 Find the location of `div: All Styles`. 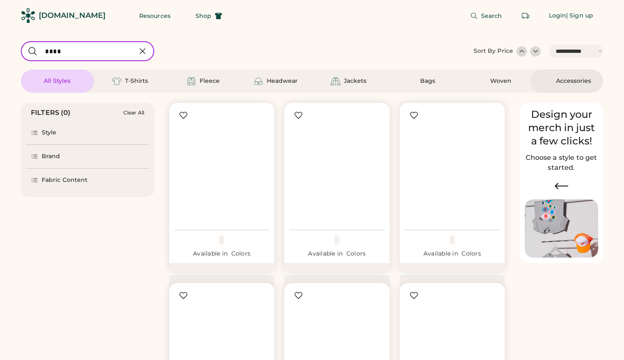

div: All Styles is located at coordinates (57, 81).